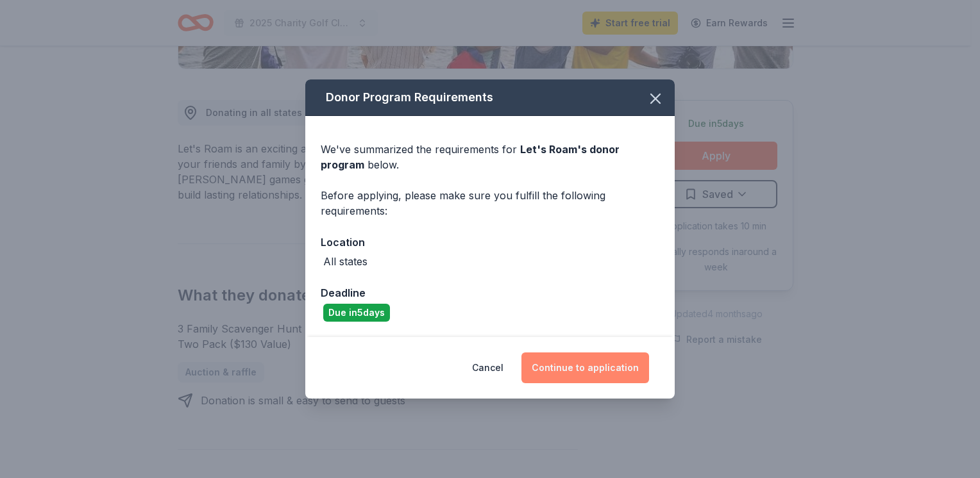  What do you see at coordinates (488, 368) in the screenshot?
I see `button: Cancel` at bounding box center [488, 368].